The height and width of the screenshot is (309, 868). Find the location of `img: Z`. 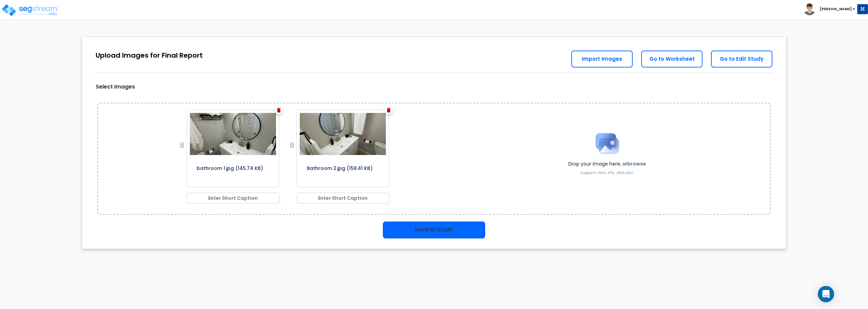

img: Z is located at coordinates (343, 134).